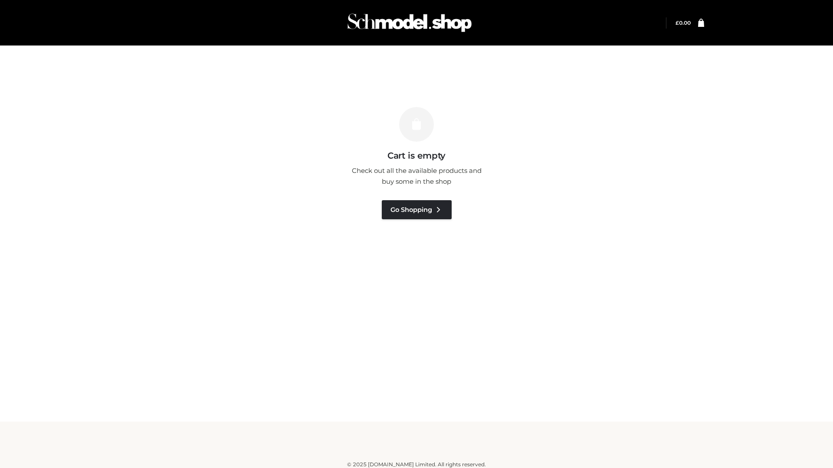  I want to click on a: £0.00, so click(683, 23).